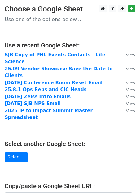  What do you see at coordinates (55, 58) in the screenshot?
I see `strong: SJB Copy of PHL Events Contacts - Life Science` at bounding box center [55, 58].